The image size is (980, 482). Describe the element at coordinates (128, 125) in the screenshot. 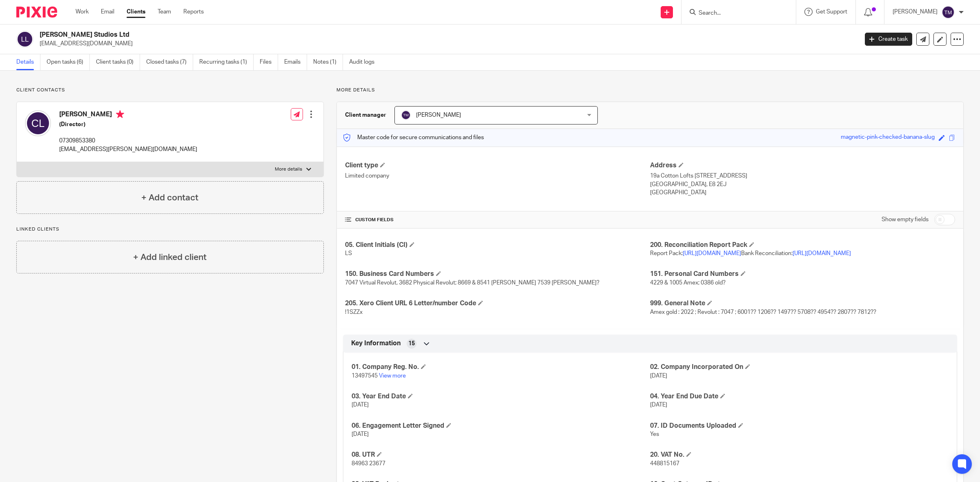

I see `h5: (Director)` at that location.